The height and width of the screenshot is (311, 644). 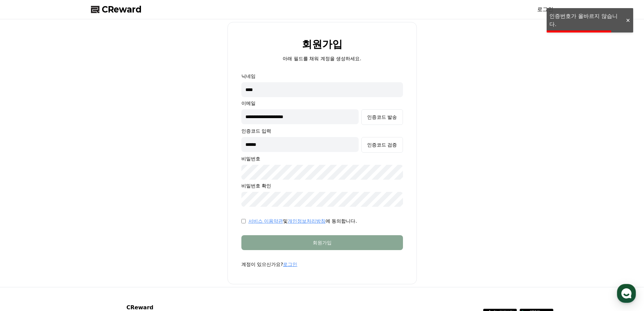 I want to click on p: 아래 필드를 채워 계정을 생성하세요., so click(x=322, y=58).